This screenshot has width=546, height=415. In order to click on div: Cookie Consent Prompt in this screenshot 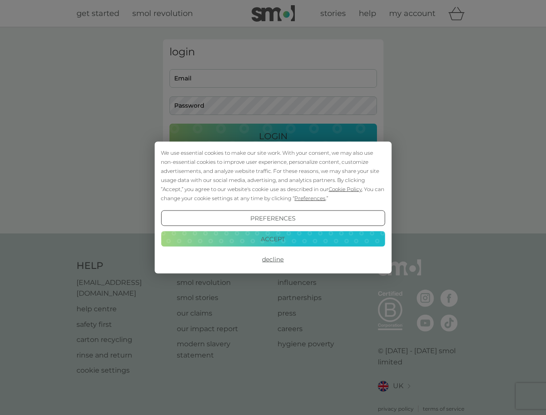, I will do `click(273, 208)`.